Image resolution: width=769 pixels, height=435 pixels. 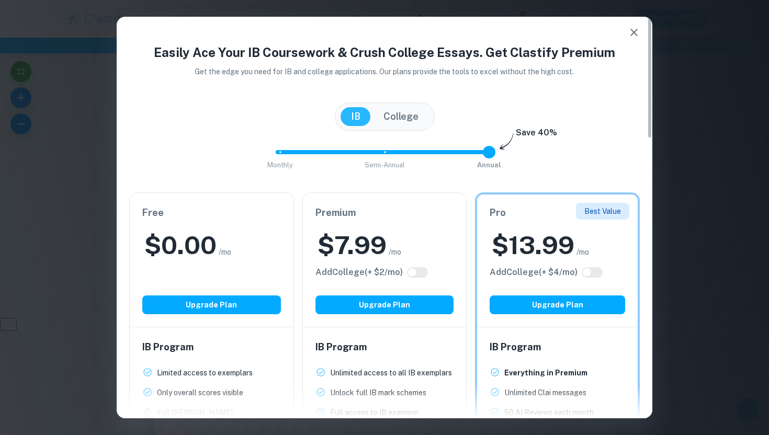 I want to click on button: IB, so click(x=356, y=117).